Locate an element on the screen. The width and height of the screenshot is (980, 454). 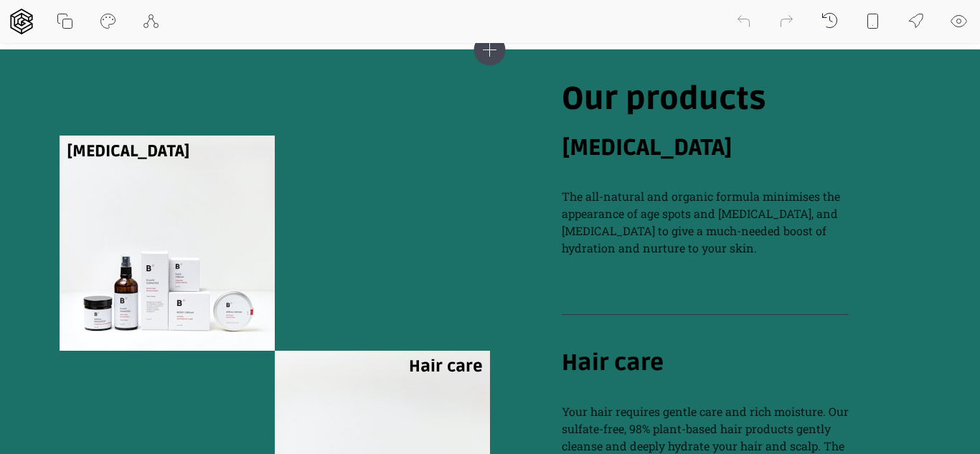
h2: Hair care is located at coordinates (705, 363).